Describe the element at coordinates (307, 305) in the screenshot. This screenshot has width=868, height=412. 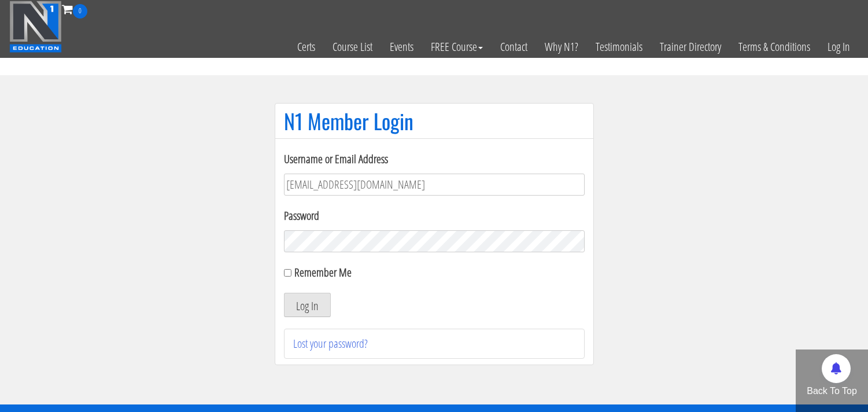
I see `button: Log In` at that location.